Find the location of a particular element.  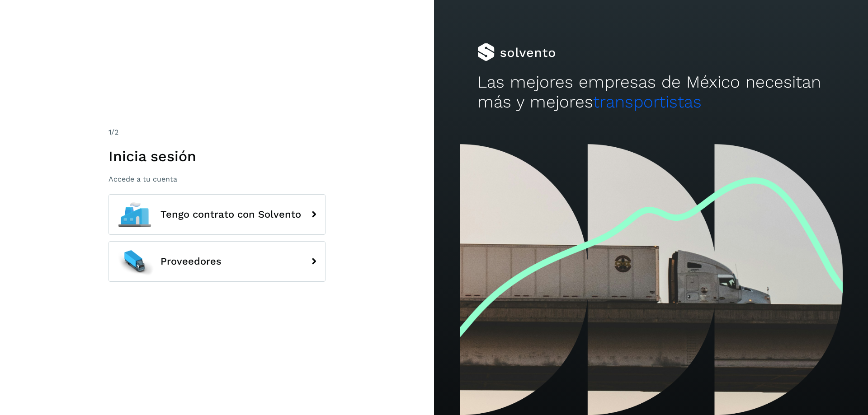

h1: Inicia sesión is located at coordinates (217, 156).